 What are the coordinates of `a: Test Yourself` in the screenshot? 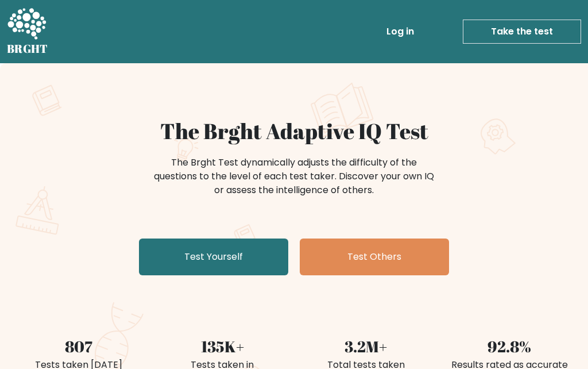 It's located at (214, 257).